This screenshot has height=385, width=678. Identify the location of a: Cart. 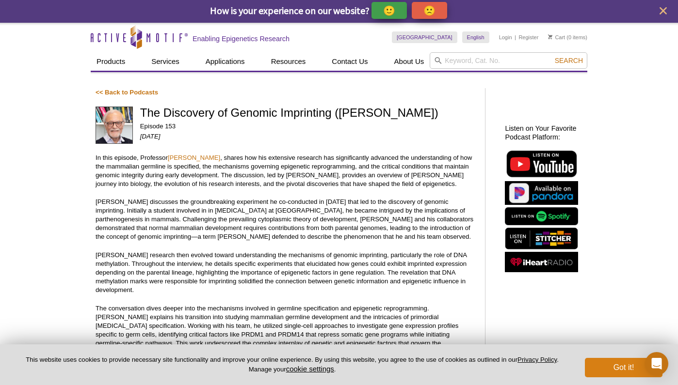
(556, 37).